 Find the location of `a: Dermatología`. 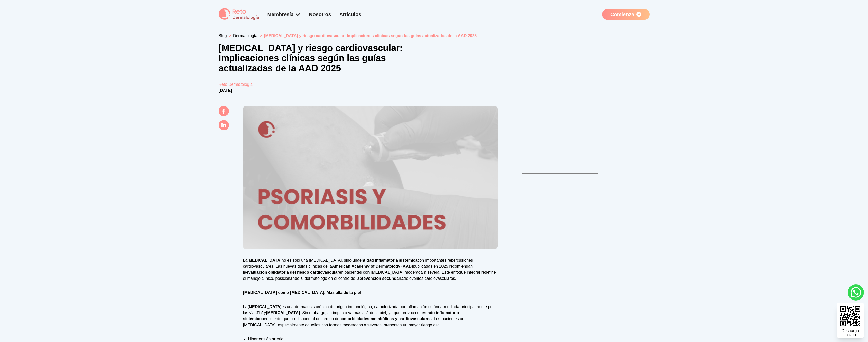

a: Dermatología is located at coordinates (246, 36).